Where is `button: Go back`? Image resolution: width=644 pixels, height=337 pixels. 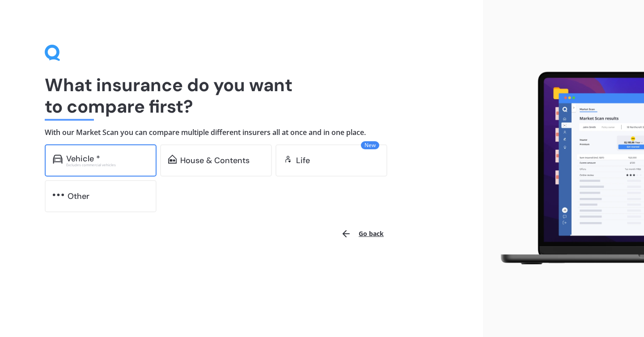 button: Go back is located at coordinates (362, 234).